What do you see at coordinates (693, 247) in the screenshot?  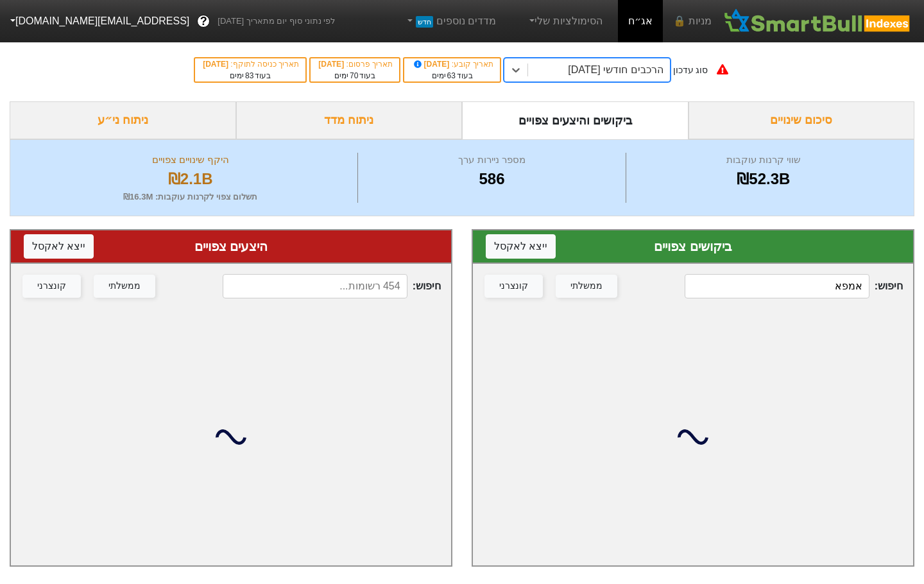 I see `div: ביקושים צפויים` at bounding box center [693, 247].